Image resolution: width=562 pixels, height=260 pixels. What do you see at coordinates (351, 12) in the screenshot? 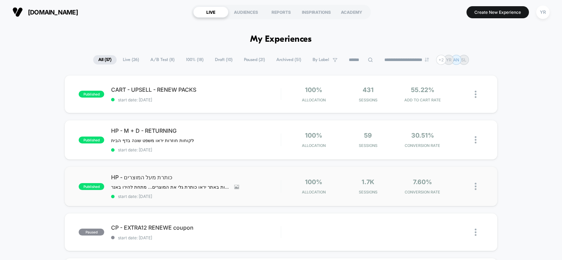
I see `div: ACADEMY` at bounding box center [351, 12].